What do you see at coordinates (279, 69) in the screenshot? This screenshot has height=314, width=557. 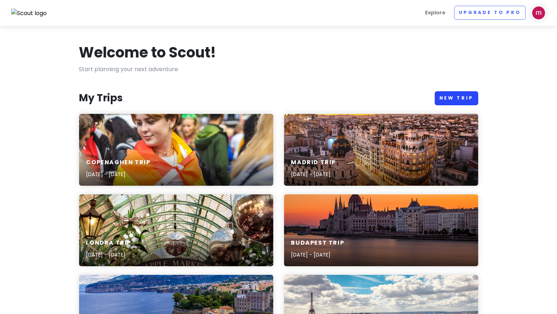 I see `p: Start planning your next adventure` at bounding box center [279, 69].